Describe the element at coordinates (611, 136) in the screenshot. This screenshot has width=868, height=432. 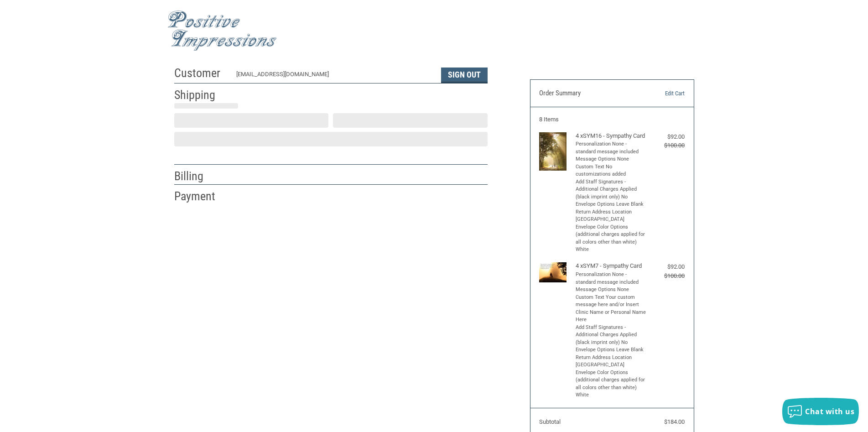
I see `h4: 4 x SYM16 - Sympathy Card` at that location.